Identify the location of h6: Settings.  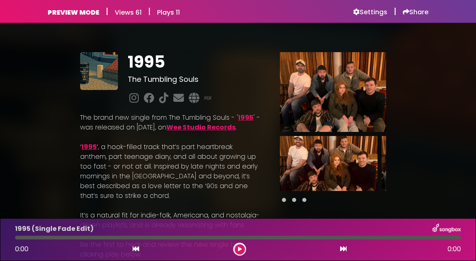
(370, 12).